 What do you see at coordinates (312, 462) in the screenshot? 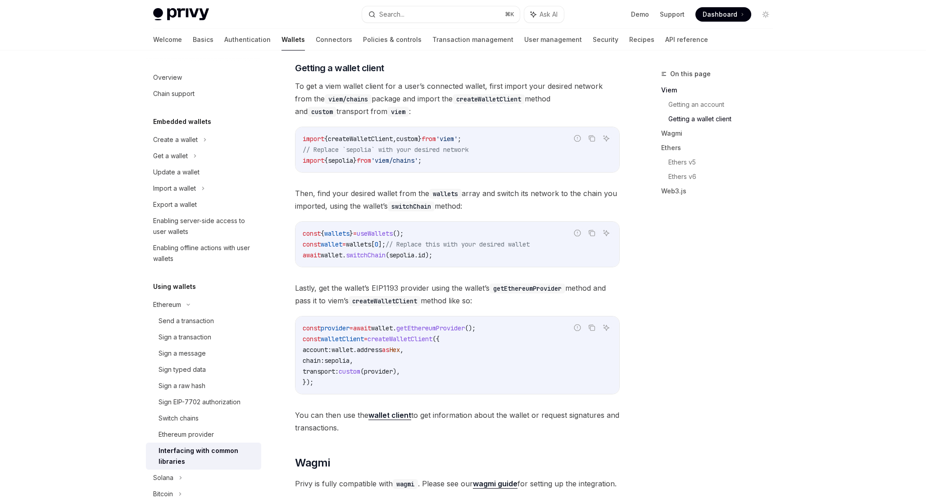
I see `span: Wagmi` at bounding box center [312, 462].